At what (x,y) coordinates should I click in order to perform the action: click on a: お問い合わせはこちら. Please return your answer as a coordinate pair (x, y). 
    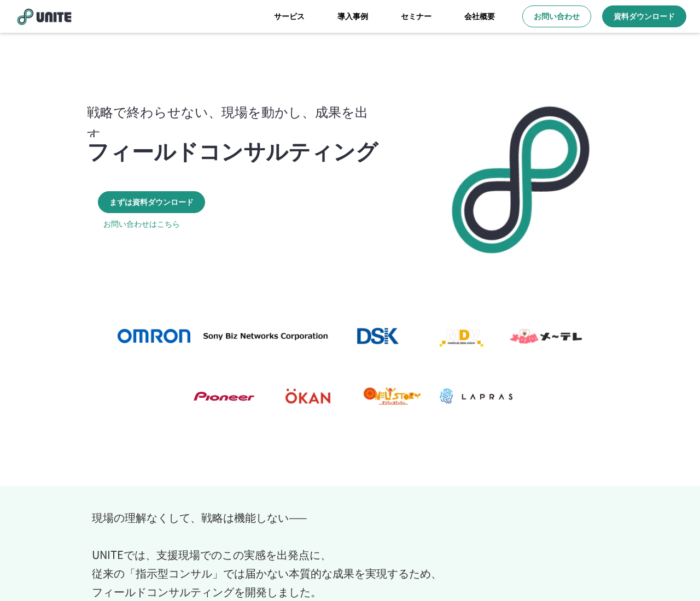
    Looking at the image, I should click on (141, 224).